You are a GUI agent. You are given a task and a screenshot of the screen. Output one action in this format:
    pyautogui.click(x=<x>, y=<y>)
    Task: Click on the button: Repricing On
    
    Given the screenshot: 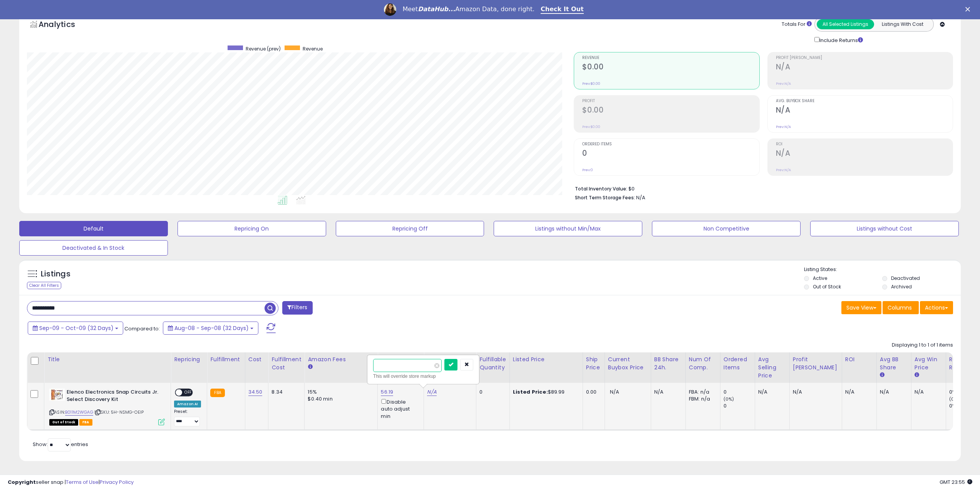 What is the action you would take?
    pyautogui.click(x=252, y=228)
    